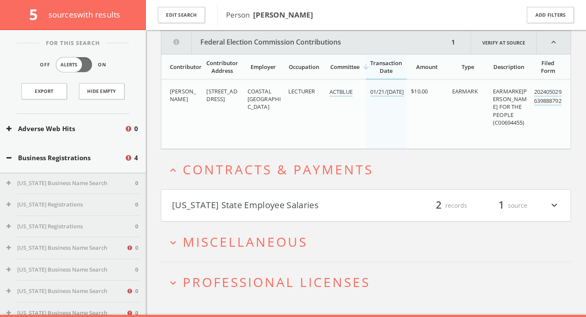 The width and height of the screenshot is (586, 317). I want to click on div: Contributor, so click(183, 67).